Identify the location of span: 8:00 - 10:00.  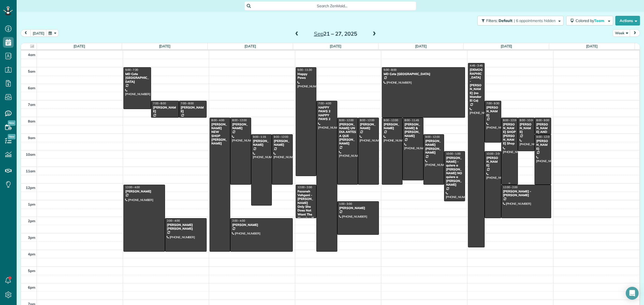
(527, 120).